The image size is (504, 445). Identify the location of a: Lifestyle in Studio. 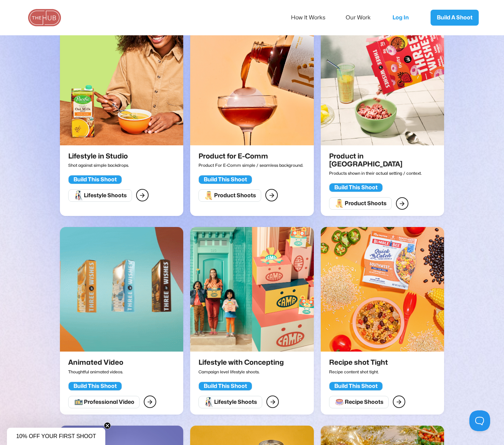
(122, 87).